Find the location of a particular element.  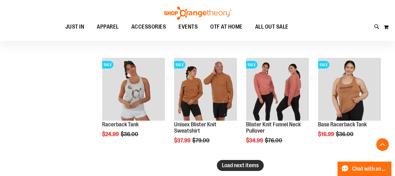

a: Product image for Base Racerback TankSALE is located at coordinates (349, 90).